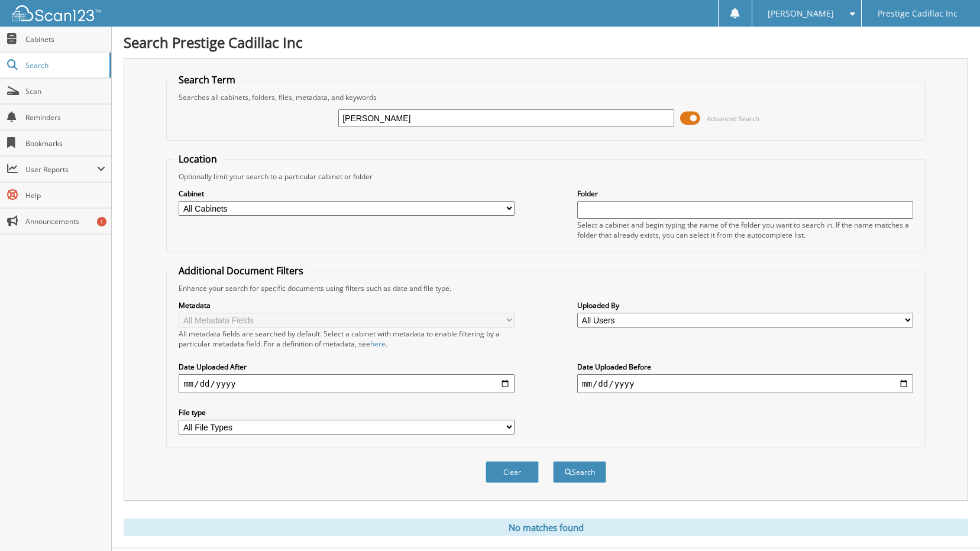 Image resolution: width=980 pixels, height=551 pixels. Describe the element at coordinates (65, 143) in the screenshot. I see `span: Bookmarks` at that location.